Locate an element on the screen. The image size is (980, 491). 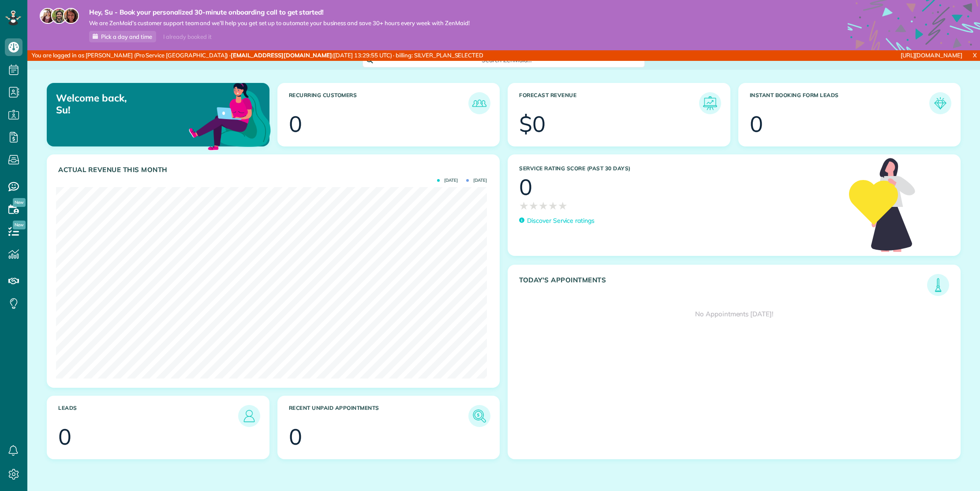
h3: Leads is located at coordinates (148, 416).